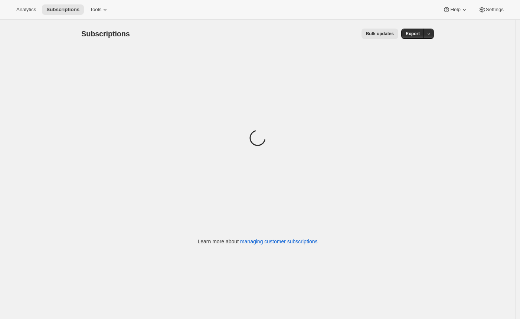 The height and width of the screenshot is (319, 520). What do you see at coordinates (413, 34) in the screenshot?
I see `span: Export` at bounding box center [413, 34].